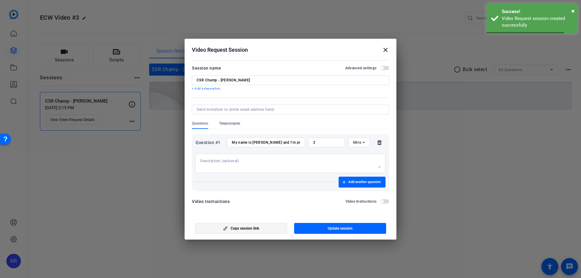 This screenshot has width=581, height=278. What do you see at coordinates (361, 68) in the screenshot?
I see `h2: Advanced settings` at bounding box center [361, 68].